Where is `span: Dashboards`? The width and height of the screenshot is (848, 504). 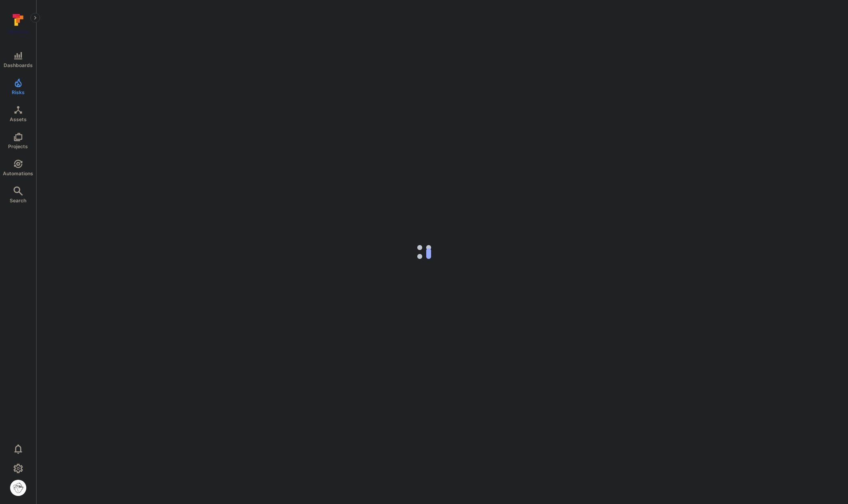
span: Dashboards is located at coordinates (18, 65).